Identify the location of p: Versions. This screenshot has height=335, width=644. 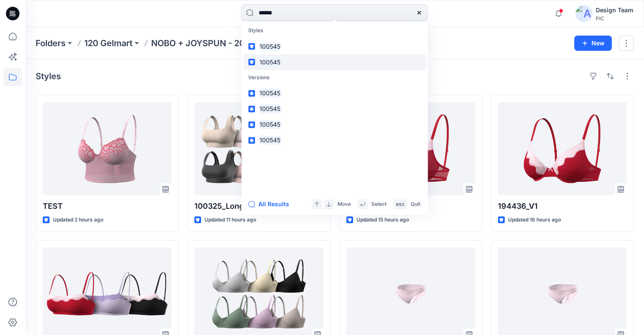
(335, 78).